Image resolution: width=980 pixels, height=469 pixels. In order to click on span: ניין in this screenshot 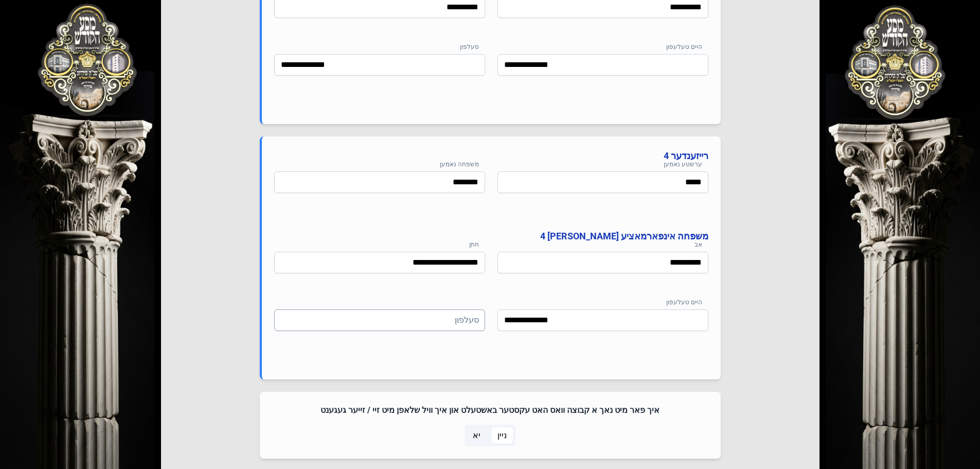, I will do `click(502, 436)`.